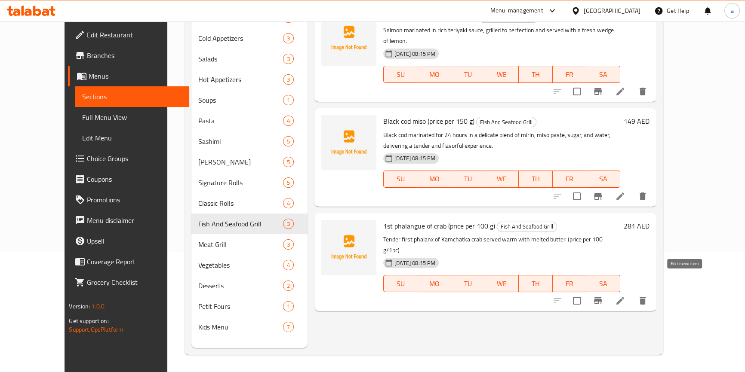 Image resolution: width=745 pixels, height=372 pixels. I want to click on span: Edit Menu, so click(132, 138).